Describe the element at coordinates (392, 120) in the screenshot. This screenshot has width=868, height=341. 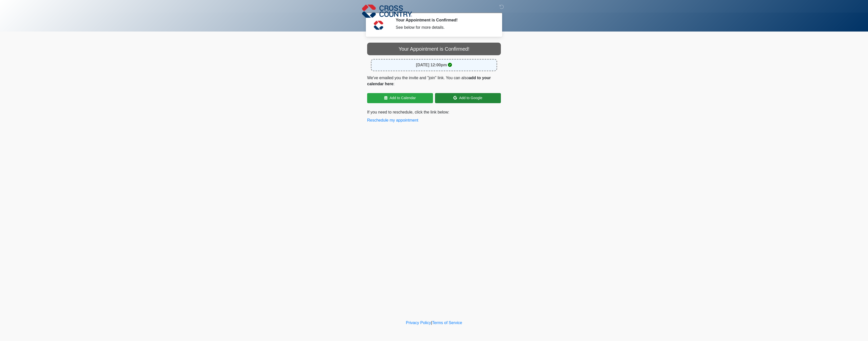
I see `button: Reschedule my appointment` at that location.